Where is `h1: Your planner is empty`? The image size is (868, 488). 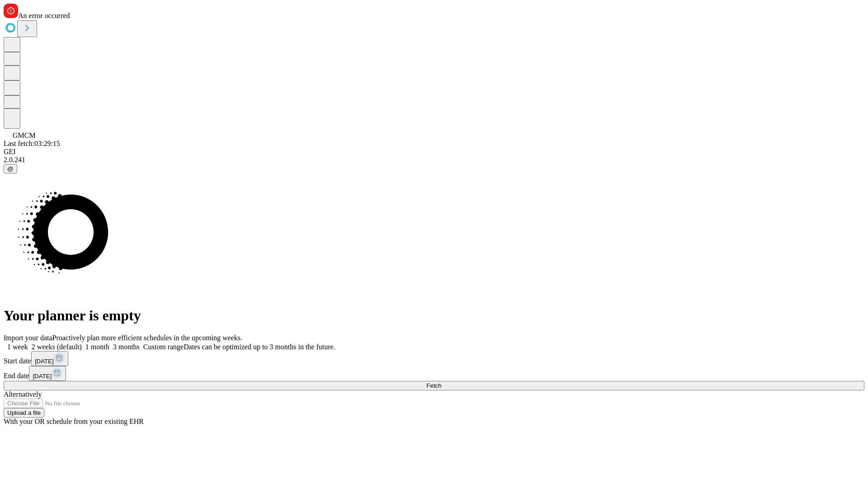
h1: Your planner is empty is located at coordinates (434, 315).